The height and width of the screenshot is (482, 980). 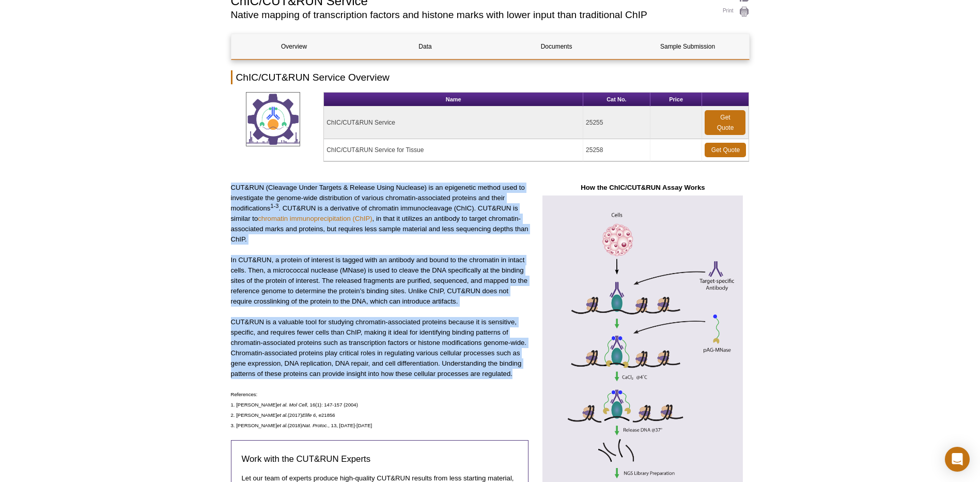 What do you see at coordinates (380, 459) in the screenshot?
I see `h3: Work with the CUT&RUN Experts` at bounding box center [380, 459].